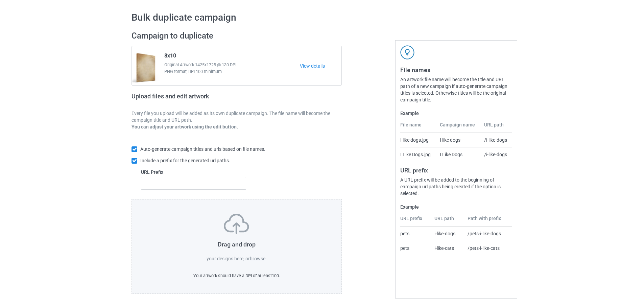  What do you see at coordinates (236, 244) in the screenshot?
I see `h3: Drag and drop` at bounding box center [236, 244].